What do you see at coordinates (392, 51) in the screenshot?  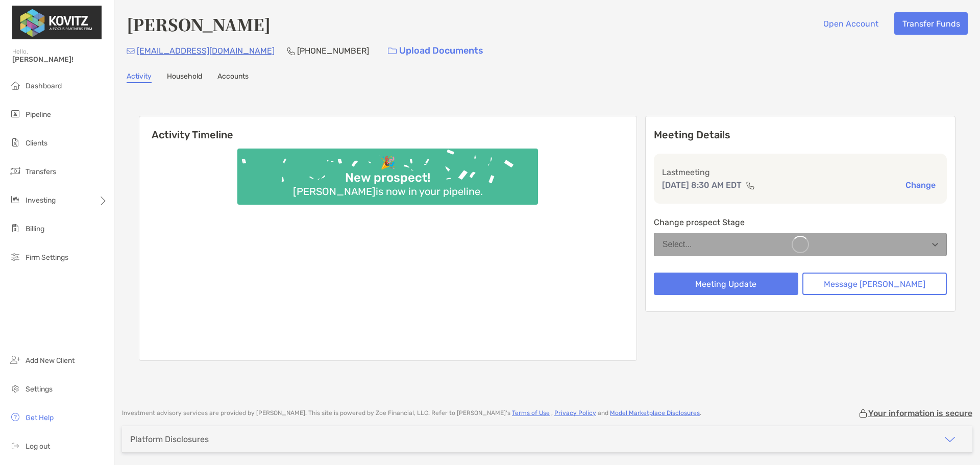 I see `img: button icon` at bounding box center [392, 51].